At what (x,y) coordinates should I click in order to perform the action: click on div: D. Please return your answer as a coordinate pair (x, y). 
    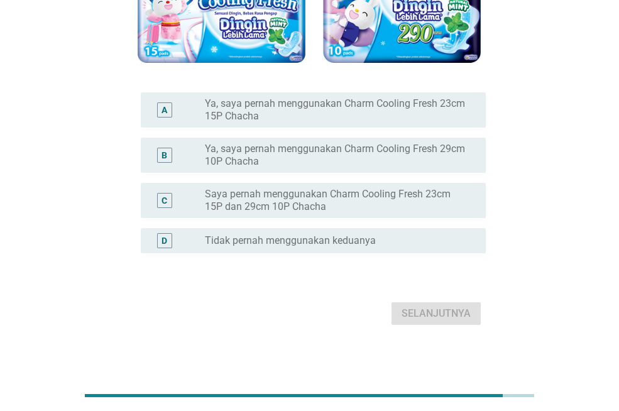
    Looking at the image, I should click on (164, 240).